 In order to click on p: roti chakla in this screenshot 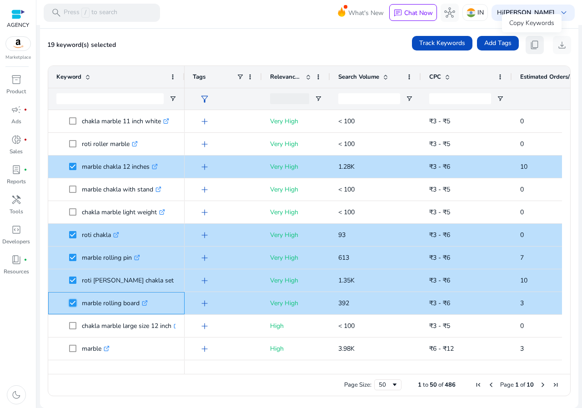, I will do `click(101, 235)`.